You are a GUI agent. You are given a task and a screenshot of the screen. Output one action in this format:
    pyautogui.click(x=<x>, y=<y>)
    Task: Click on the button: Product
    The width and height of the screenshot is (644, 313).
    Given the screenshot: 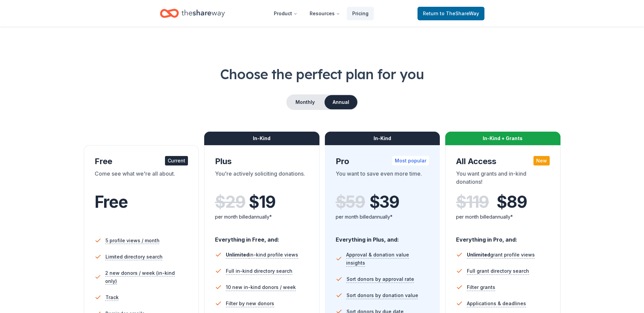 What is the action you would take?
    pyautogui.click(x=286, y=14)
    